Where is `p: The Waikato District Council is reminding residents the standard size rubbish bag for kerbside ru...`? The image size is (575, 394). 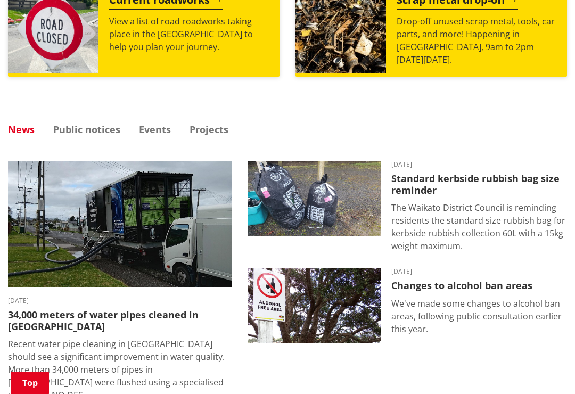 p: The Waikato District Council is reminding residents the standard size rubbish bag for kerbside ru... is located at coordinates (479, 227).